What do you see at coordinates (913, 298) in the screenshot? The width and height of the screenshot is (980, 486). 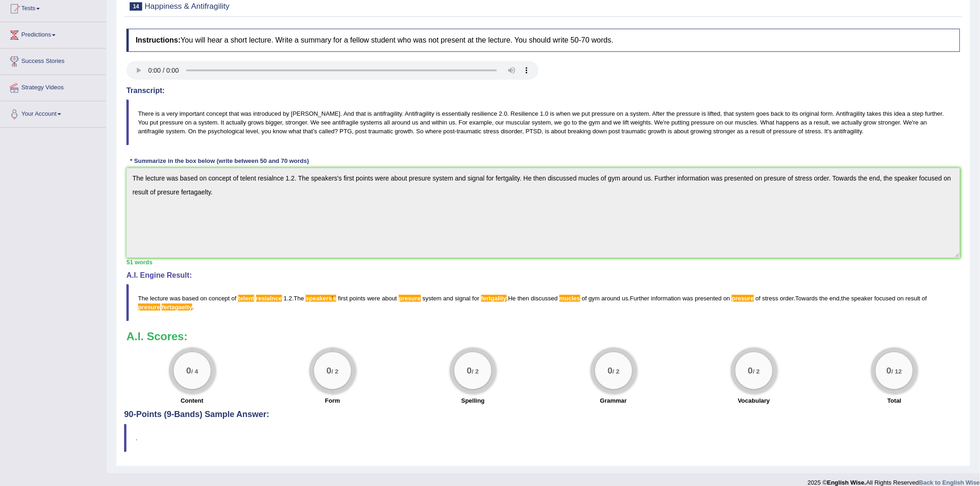 I see `span: result` at bounding box center [913, 298].